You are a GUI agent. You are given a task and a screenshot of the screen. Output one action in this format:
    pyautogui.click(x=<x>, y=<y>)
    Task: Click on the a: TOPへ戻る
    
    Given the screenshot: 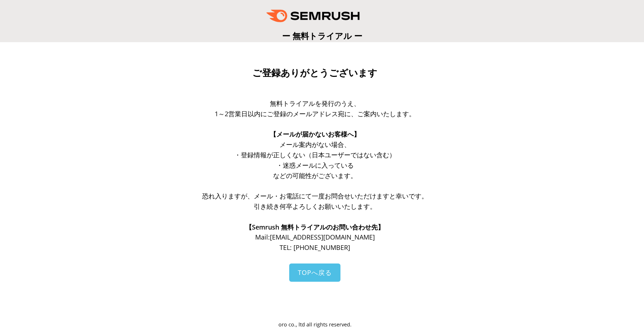 What is the action you would take?
    pyautogui.click(x=314, y=273)
    